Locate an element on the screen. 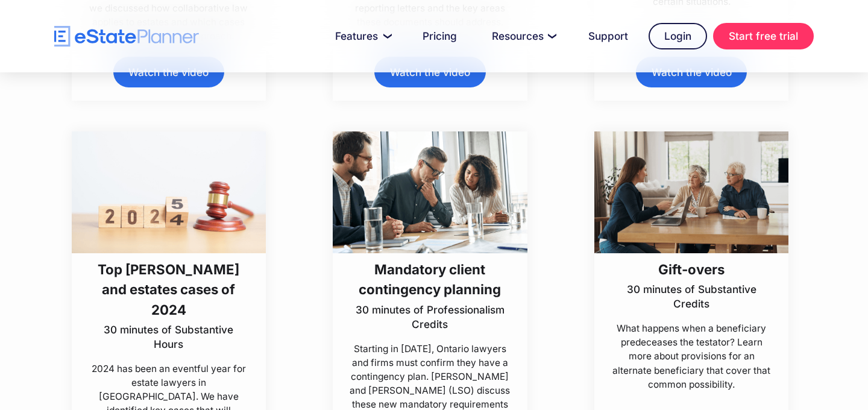  p: 30 minutes of Substantive Hours is located at coordinates (168, 338).